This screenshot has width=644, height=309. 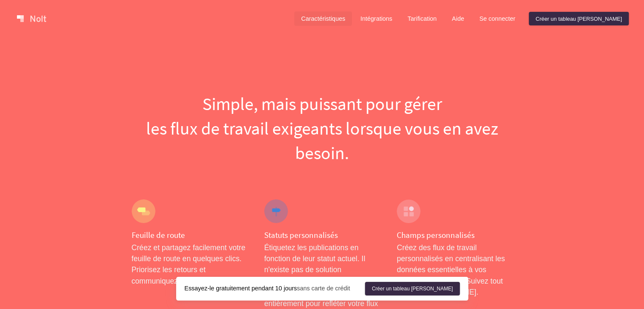 I want to click on font: 4.0.25, so click(x=48, y=16).